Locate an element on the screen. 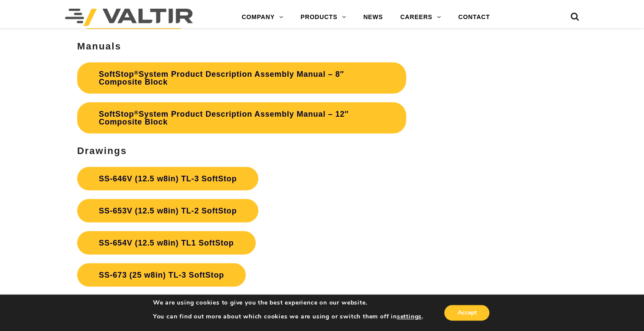 The image size is (644, 331). a: SoftStop®System Product Description Assembly Manual – 12″ Composite Block is located at coordinates (241, 118).